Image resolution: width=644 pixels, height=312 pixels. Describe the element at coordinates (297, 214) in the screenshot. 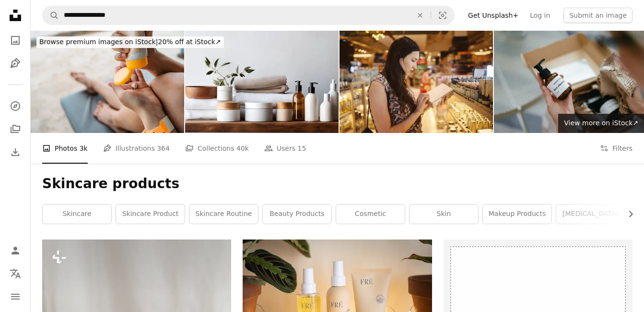

I see `a: beauty products` at that location.